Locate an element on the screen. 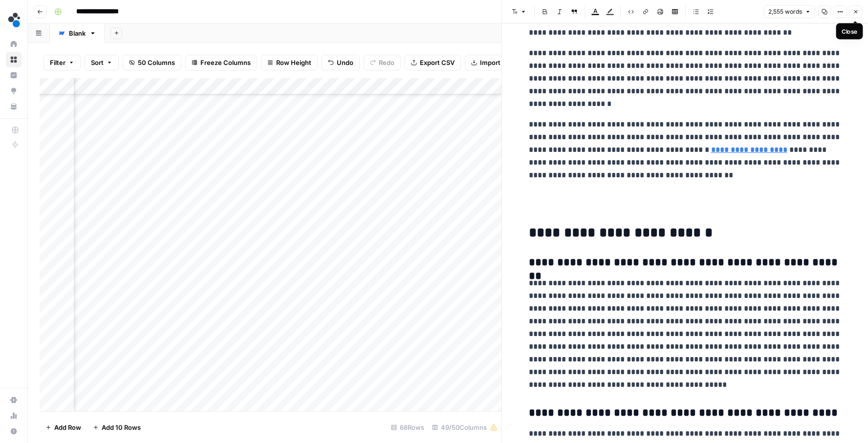 The image size is (868, 443). span: 50 Columns is located at coordinates (156, 63).